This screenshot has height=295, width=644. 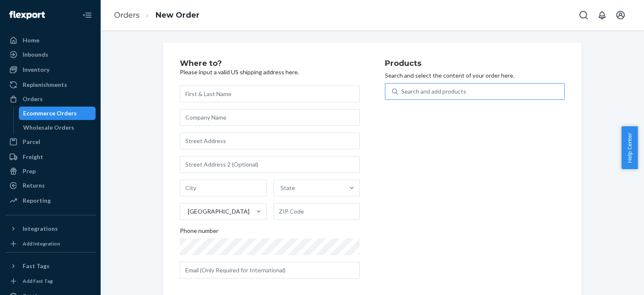 I want to click on input: ZIP Code, so click(x=317, y=211).